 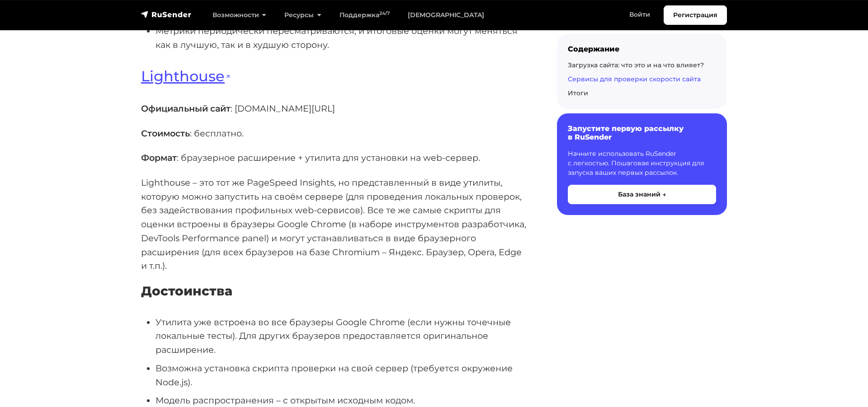 I want to click on strong: Стоимость, so click(x=165, y=133).